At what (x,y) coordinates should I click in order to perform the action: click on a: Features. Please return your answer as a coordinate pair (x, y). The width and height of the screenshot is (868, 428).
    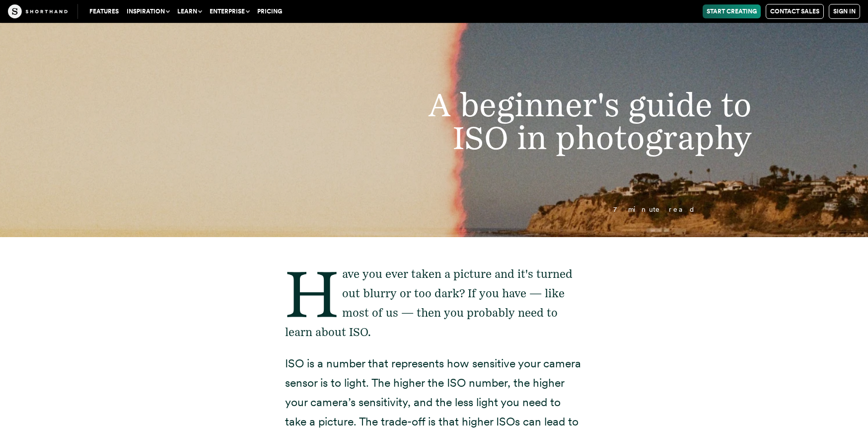
    Looking at the image, I should click on (104, 11).